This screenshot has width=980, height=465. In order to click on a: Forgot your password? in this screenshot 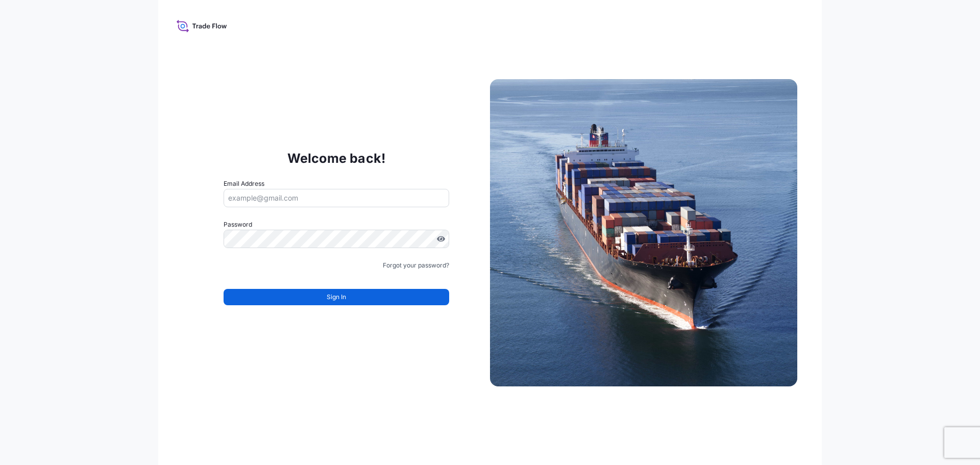, I will do `click(416, 265)`.